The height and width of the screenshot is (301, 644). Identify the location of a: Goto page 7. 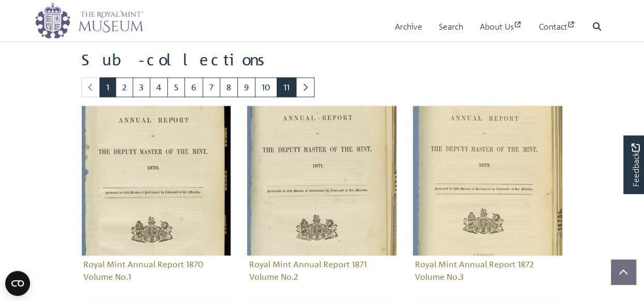
(211, 87).